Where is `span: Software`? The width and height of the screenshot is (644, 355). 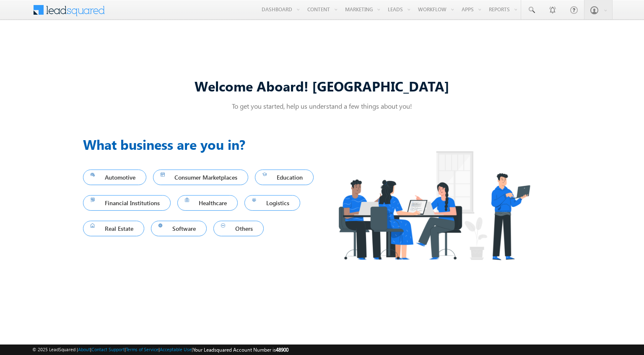
span: Software is located at coordinates (179, 228).